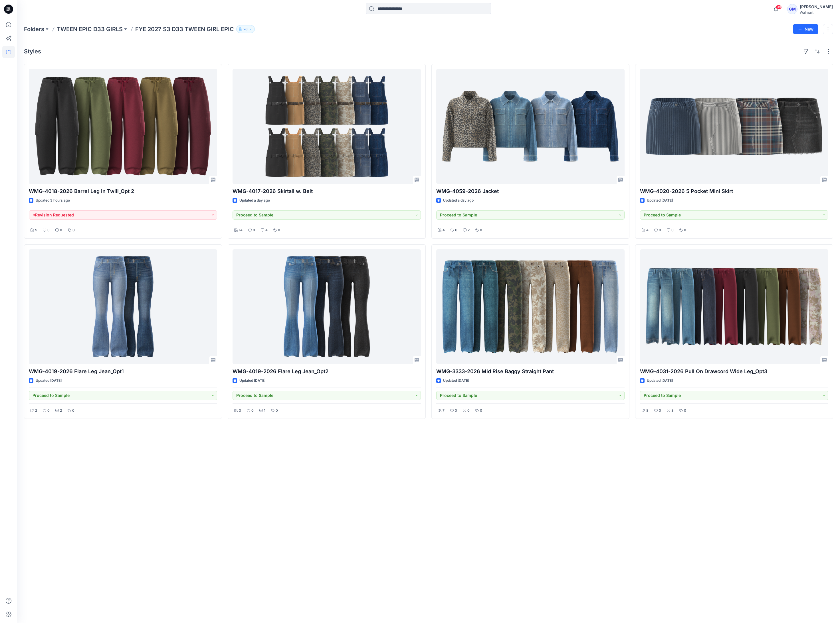 Image resolution: width=840 pixels, height=623 pixels. Describe the element at coordinates (245, 29) in the screenshot. I see `button: 28` at that location.